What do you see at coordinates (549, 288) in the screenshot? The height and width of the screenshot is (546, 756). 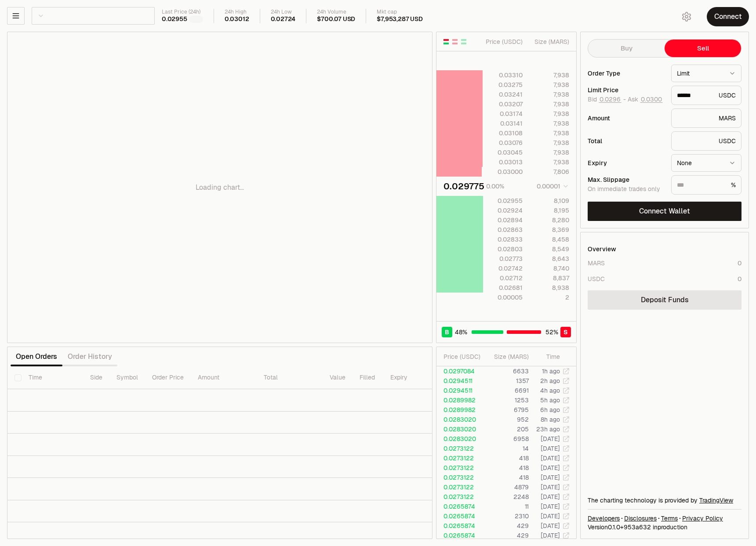 I see `div: 8,938` at bounding box center [549, 288].